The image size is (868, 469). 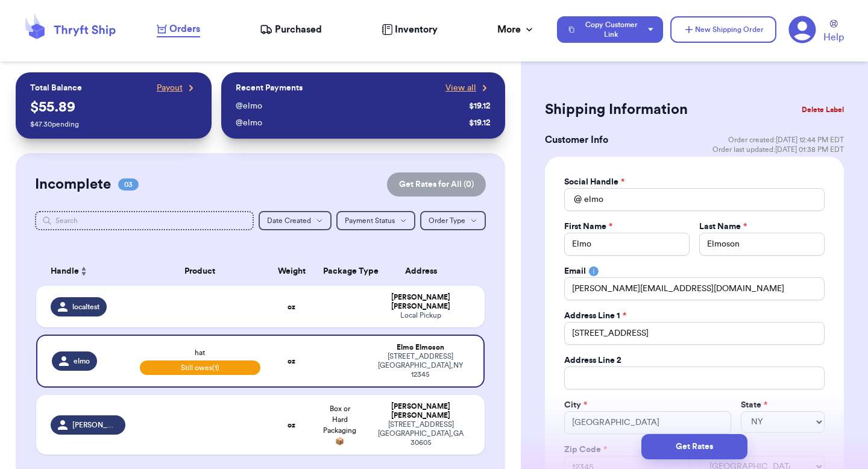 I want to click on th: Product, so click(x=200, y=271).